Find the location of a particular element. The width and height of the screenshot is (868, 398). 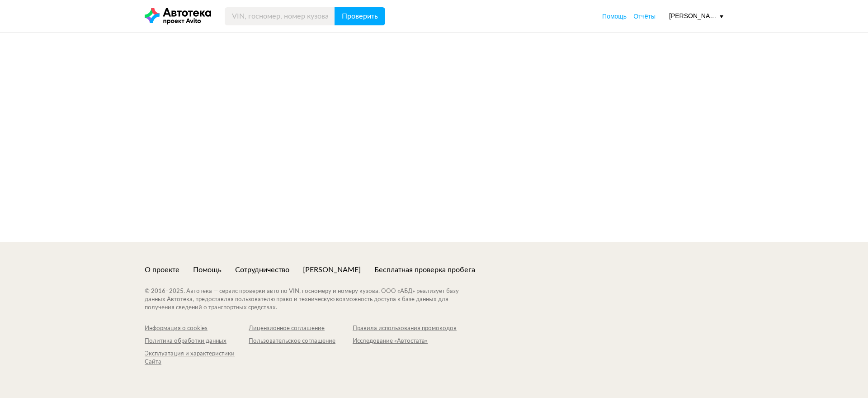

div: Бесплатная проверка пробега is located at coordinates (424, 270).